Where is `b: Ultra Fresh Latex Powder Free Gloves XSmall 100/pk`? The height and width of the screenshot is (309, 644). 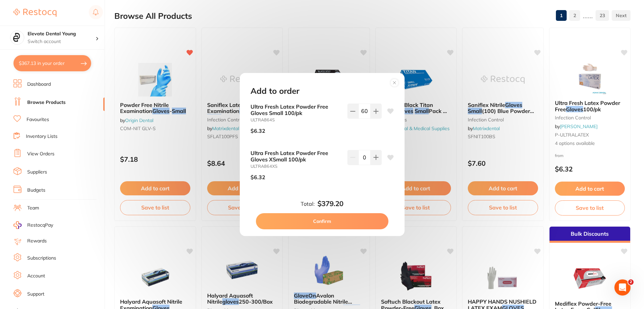
b: Ultra Fresh Latex Powder Free Gloves XSmall 100/pk is located at coordinates (296, 156).